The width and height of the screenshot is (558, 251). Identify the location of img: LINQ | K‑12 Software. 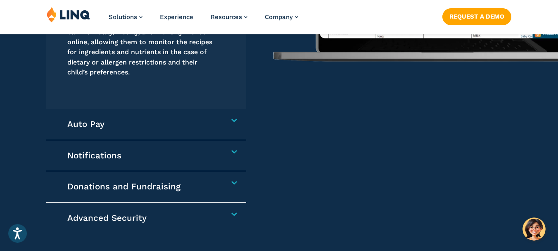
(69, 14).